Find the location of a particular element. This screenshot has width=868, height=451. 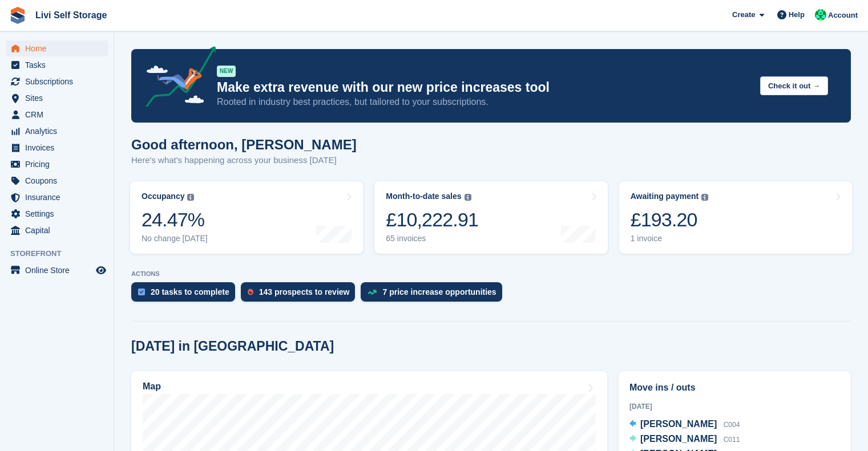

p: Rooted in industry best practices, but tailored to your subscriptions. is located at coordinates (484, 102).